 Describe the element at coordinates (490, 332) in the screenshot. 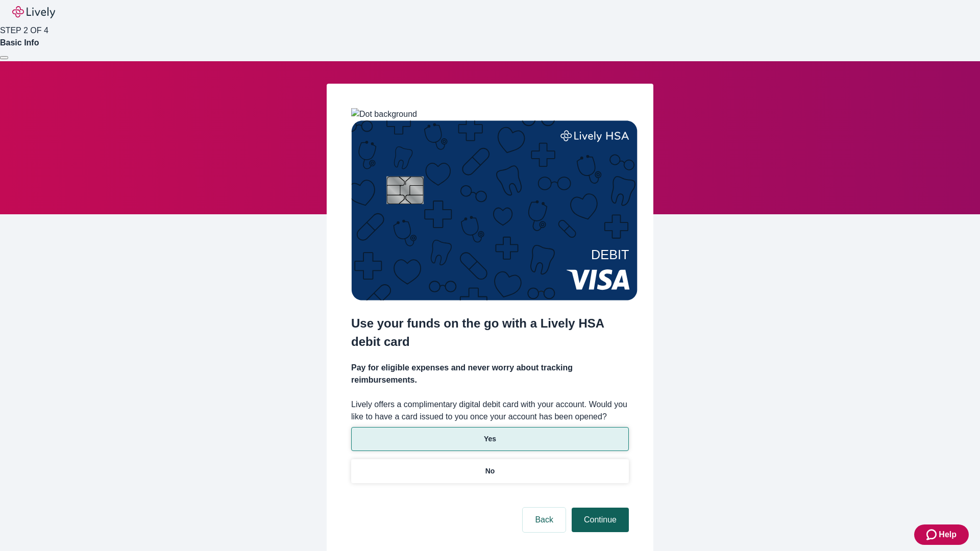

I see `h2: Use your funds on the go with a Lively HSA debit card` at that location.